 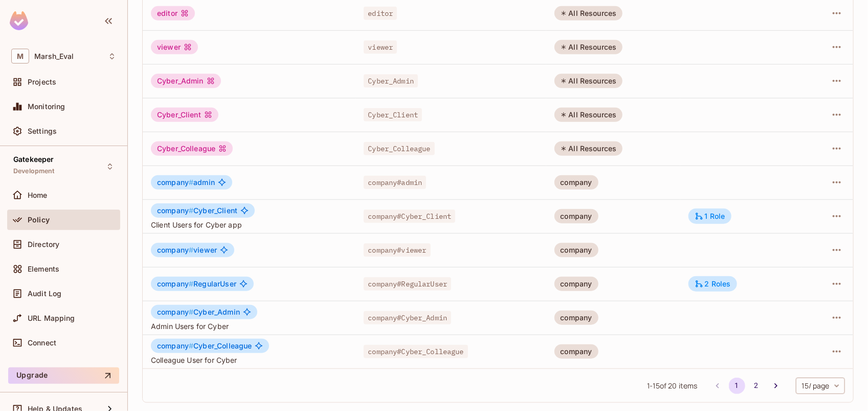 I want to click on span: Monitoring, so click(x=46, y=106).